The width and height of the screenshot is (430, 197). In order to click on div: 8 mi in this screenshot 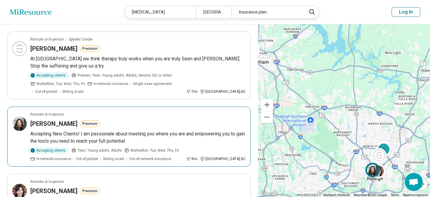, I will do `click(192, 159)`.